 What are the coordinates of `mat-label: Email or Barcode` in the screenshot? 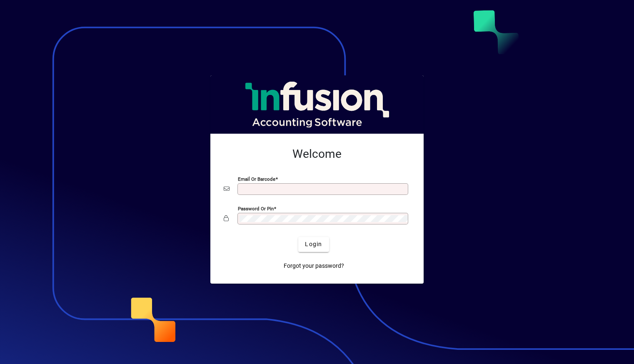 It's located at (256, 179).